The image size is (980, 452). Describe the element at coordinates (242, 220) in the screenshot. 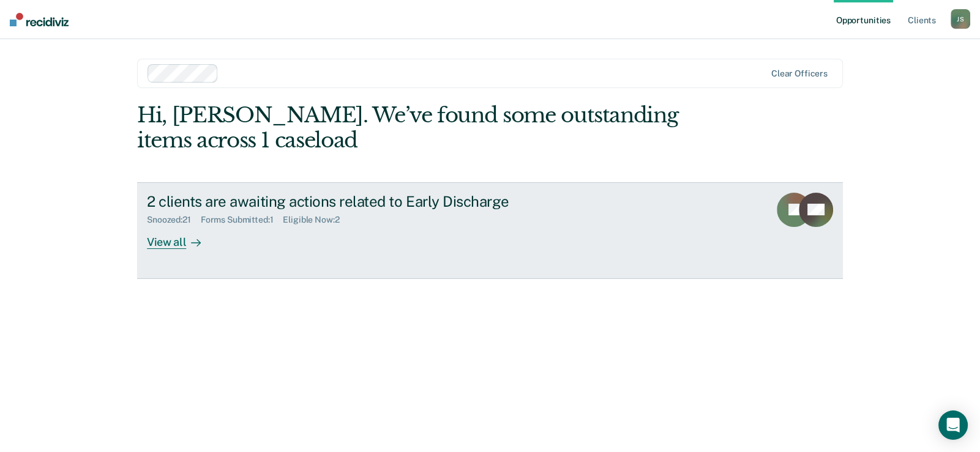

I see `div: Forms Submitted : 1` at that location.